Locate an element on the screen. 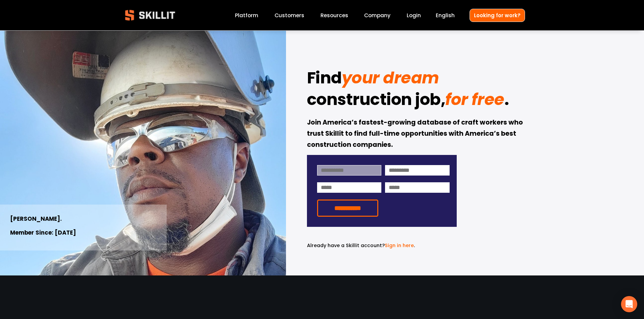 The height and width of the screenshot is (319, 644). em: your dream is located at coordinates (390, 77).